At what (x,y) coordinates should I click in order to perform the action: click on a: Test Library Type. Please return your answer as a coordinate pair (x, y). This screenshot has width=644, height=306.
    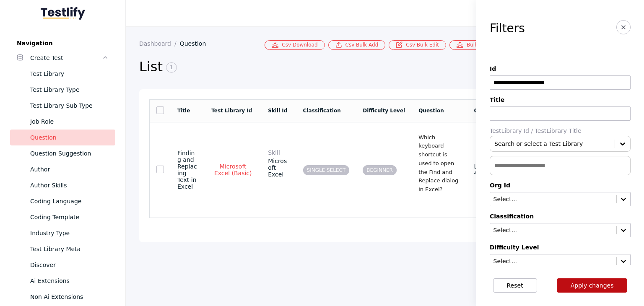
    Looking at the image, I should click on (63, 90).